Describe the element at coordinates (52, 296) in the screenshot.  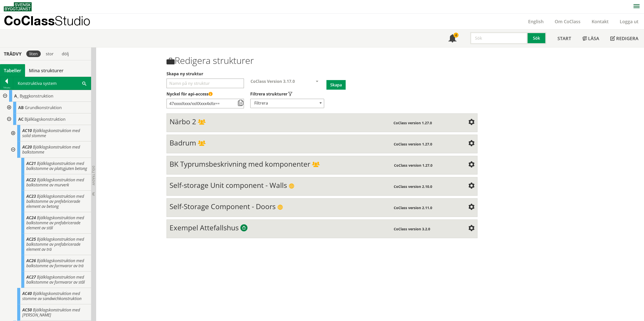
I see `span: Bjälklagskonstruktion med stomme av sandwichkonstruktion` at that location.